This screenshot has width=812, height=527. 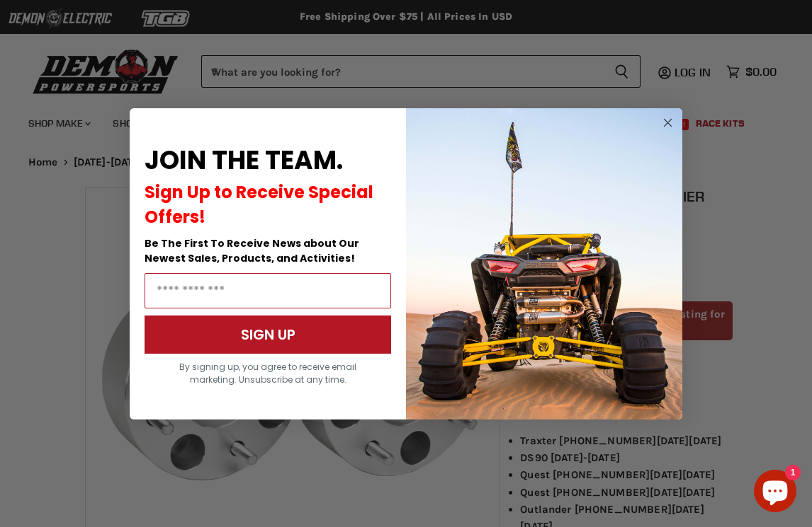 What do you see at coordinates (267, 373) in the screenshot?
I see `span: By signing up, you agree to receive email marketing. Unsubscribe at any time.` at bounding box center [267, 373].